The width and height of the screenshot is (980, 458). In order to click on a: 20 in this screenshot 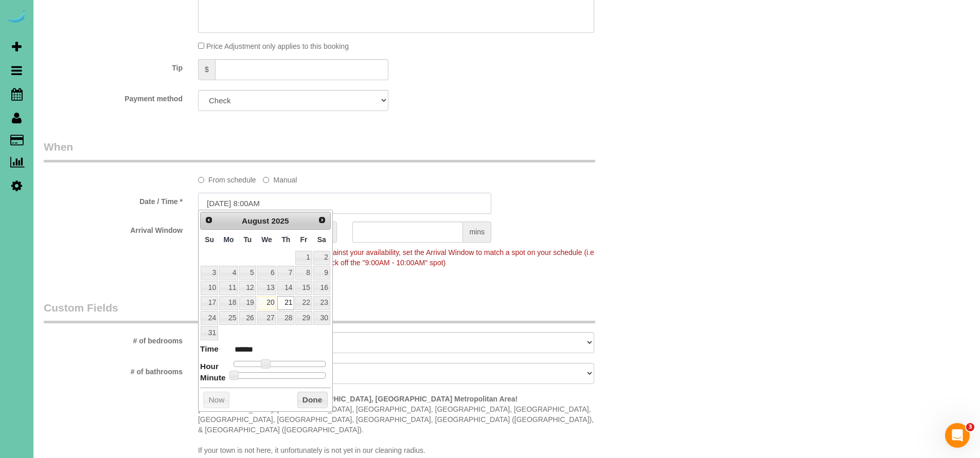, I will do `click(267, 303)`.